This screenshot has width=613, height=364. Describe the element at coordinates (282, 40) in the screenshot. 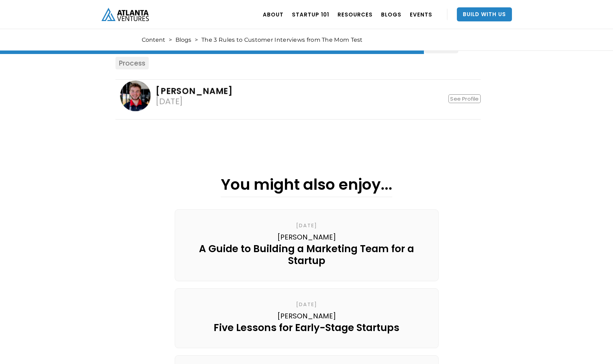

I see `div: The 3 Rules to Customer Interviews from The Mom Test` at that location.